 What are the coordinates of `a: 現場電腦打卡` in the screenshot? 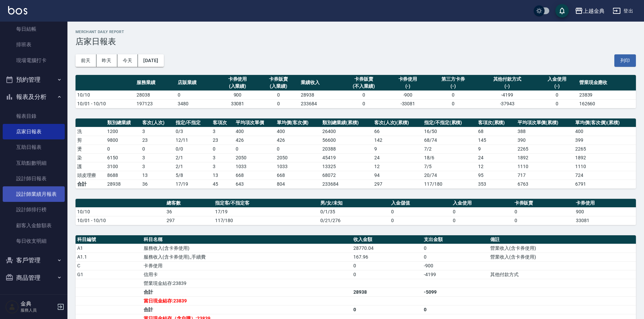 It's located at (34, 60).